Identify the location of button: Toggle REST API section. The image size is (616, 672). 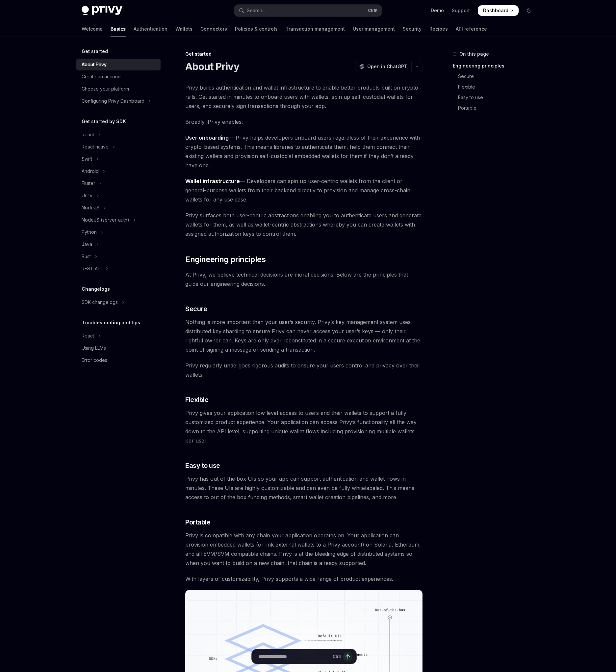
(119, 269).